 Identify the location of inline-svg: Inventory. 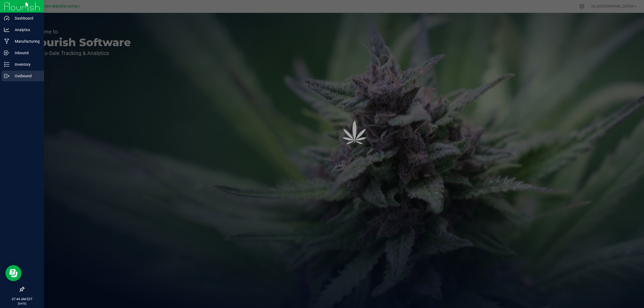
(6, 64).